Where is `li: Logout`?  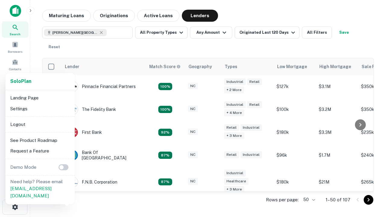
li: Logout is located at coordinates (40, 124).